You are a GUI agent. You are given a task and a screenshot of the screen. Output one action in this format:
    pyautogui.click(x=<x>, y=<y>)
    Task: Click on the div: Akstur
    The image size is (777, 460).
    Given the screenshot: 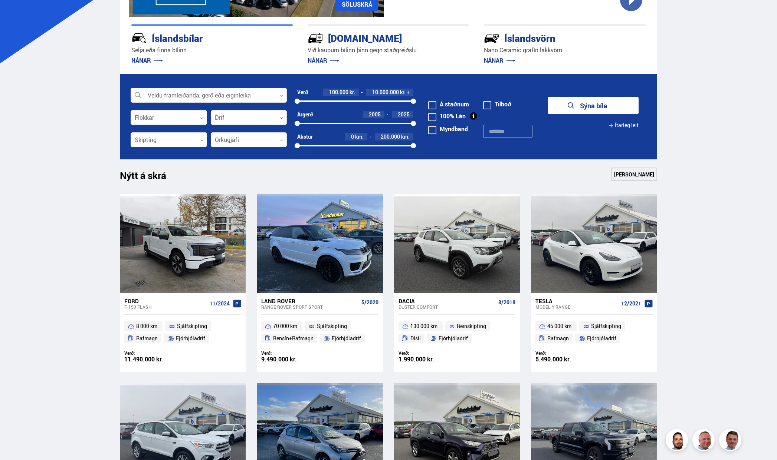 What is the action you would take?
    pyautogui.click(x=305, y=137)
    